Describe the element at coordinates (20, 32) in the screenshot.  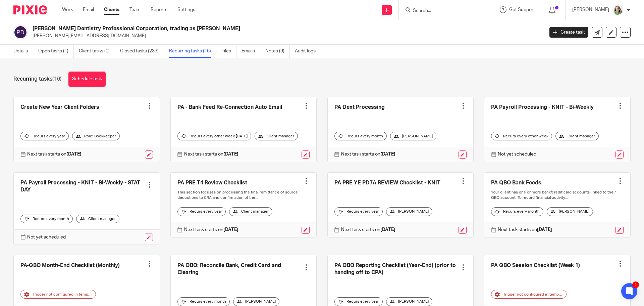
I see `img: svg%3E` at that location.